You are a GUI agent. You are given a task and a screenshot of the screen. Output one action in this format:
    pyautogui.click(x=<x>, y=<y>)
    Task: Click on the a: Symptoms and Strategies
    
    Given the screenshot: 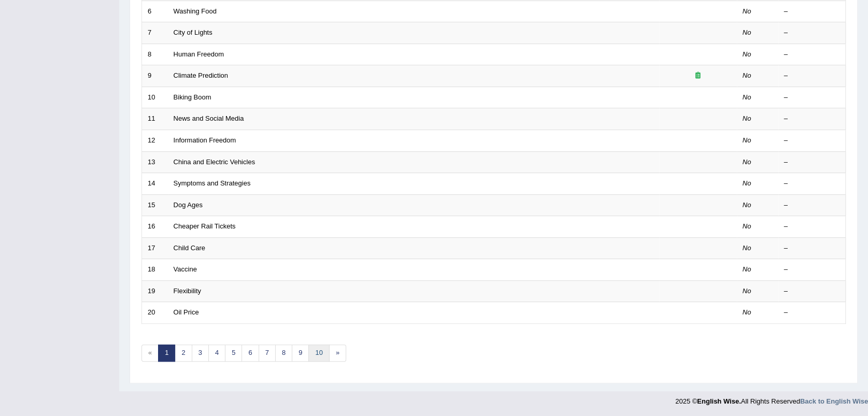 What is the action you would take?
    pyautogui.click(x=212, y=183)
    